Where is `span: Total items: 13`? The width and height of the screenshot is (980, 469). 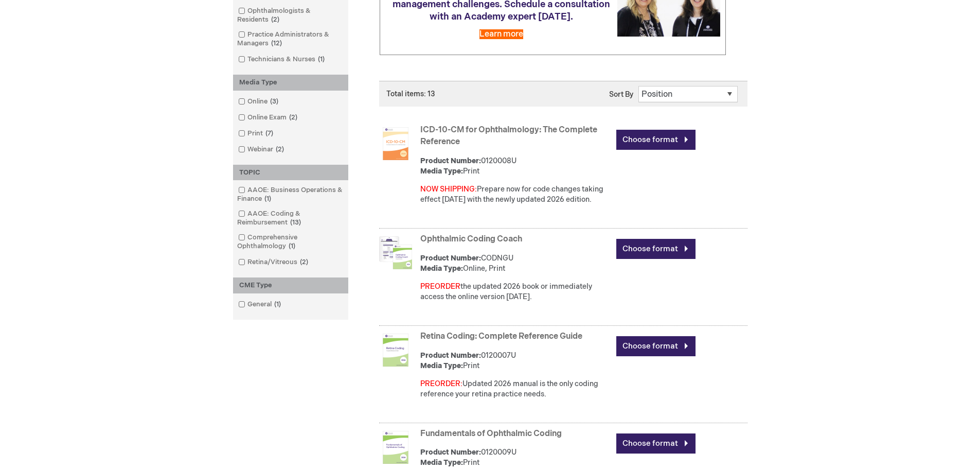 span: Total items: 13 is located at coordinates (411, 93).